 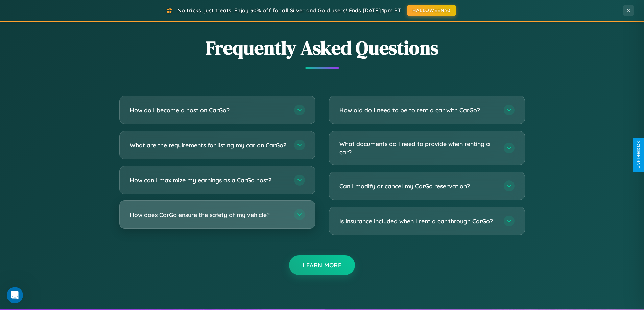 I want to click on h3: Can I modify or cancel my CarGo reservation?, so click(x=418, y=186).